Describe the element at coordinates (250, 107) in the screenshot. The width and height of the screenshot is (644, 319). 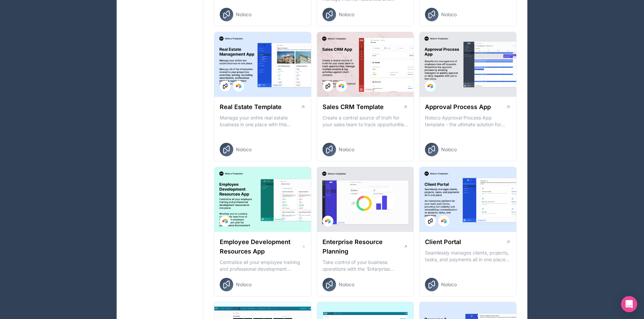
I see `h1: Real Estate Template` at that location.